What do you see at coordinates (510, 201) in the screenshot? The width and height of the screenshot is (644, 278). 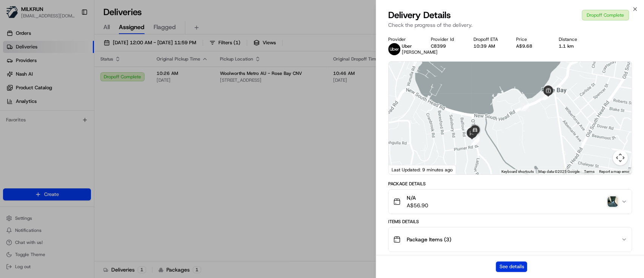 I see `button: N/AA$56.90photo_proof_of_delivery image` at bounding box center [510, 201].